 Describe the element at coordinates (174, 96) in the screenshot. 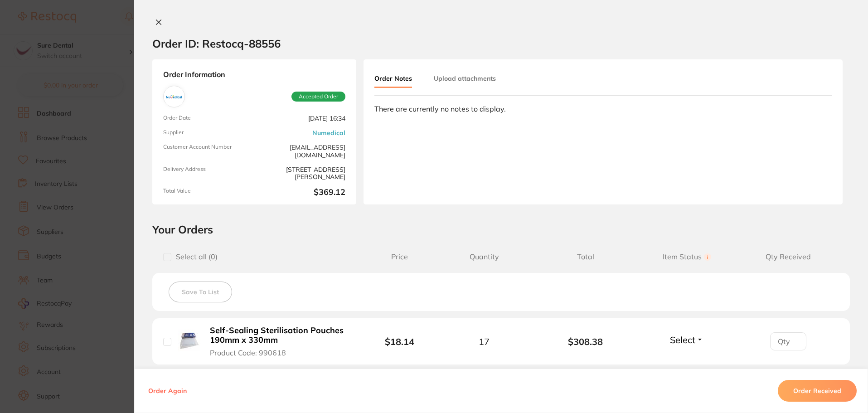

I see `img: Numedical` at that location.